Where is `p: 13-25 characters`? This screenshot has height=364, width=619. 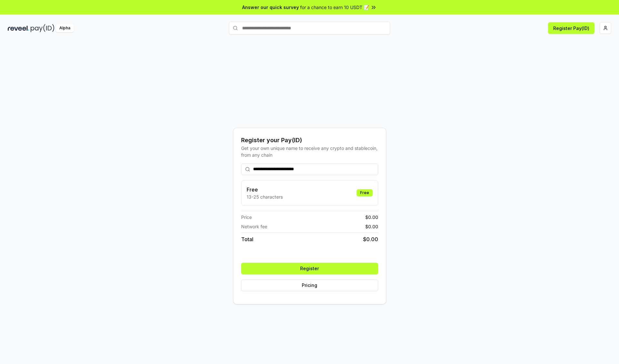
p: 13-25 characters is located at coordinates (265, 197).